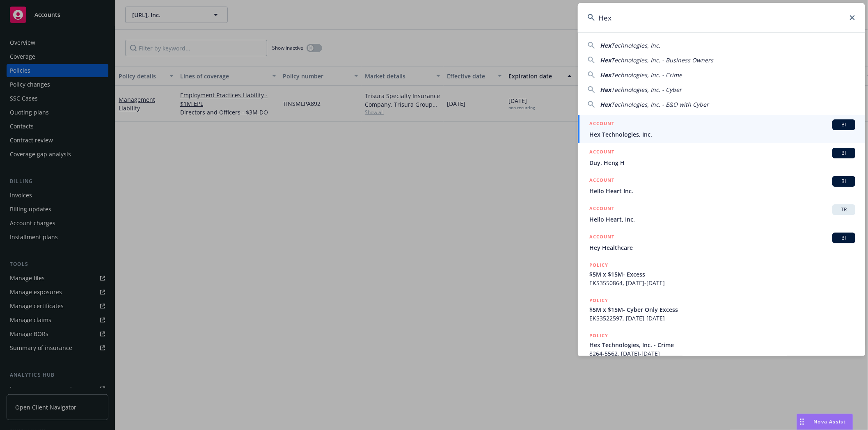 This screenshot has height=430, width=868. I want to click on span: Technologies, Inc. - Crime, so click(646, 75).